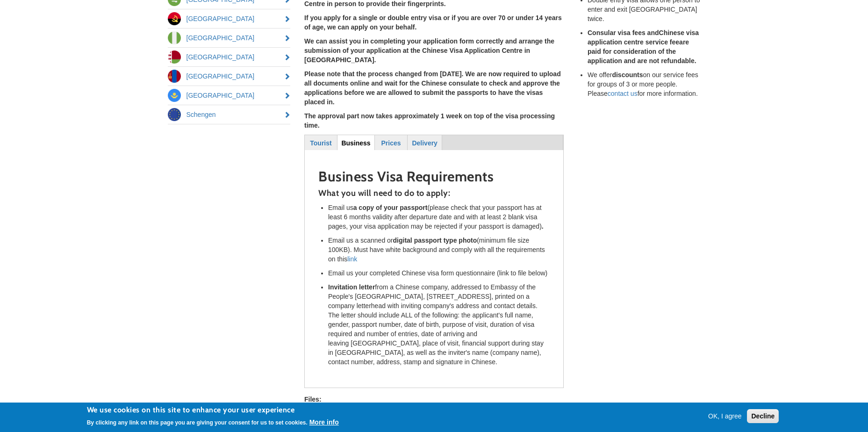 This screenshot has width=868, height=432. I want to click on strong: Chinese visa application centre service fee, so click(644, 37).